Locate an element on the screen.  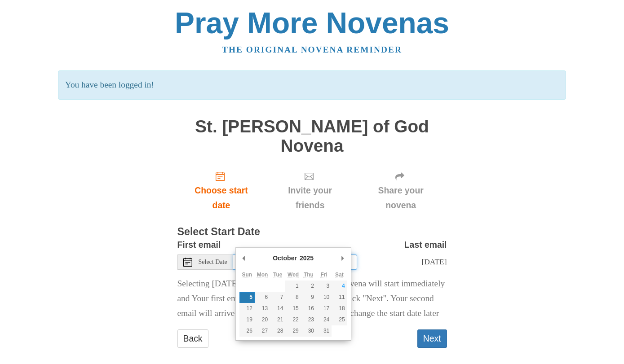
button: 26 is located at coordinates (247, 331).